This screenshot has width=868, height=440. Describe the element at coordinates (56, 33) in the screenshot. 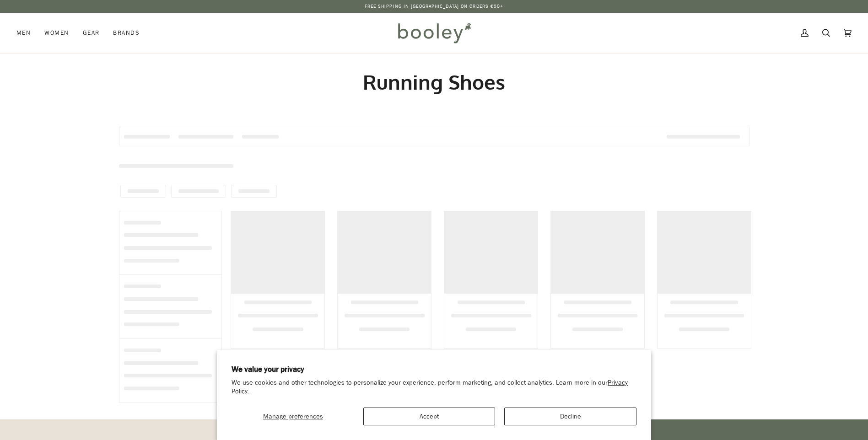

I see `a: Women` at that location.